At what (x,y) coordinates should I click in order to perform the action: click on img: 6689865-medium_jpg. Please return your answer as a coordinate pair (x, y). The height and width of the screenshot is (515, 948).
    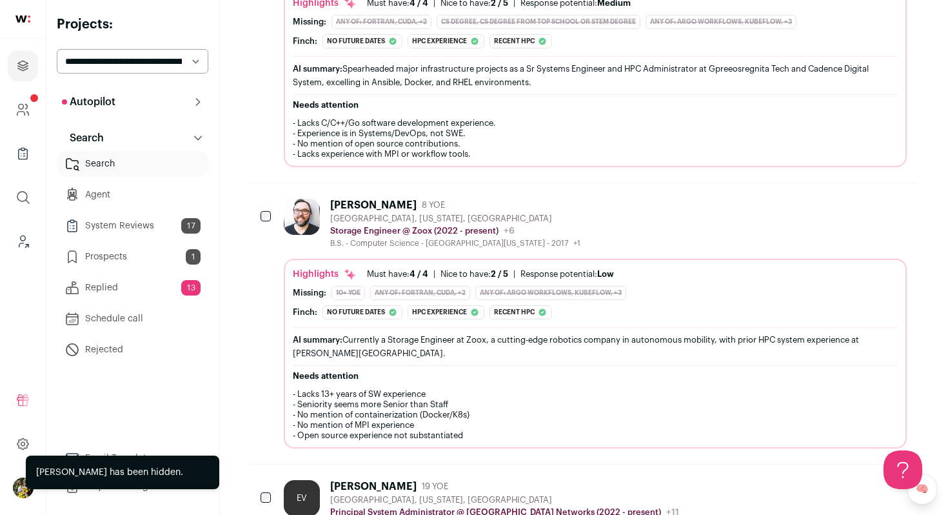
    Looking at the image, I should click on (23, 488).